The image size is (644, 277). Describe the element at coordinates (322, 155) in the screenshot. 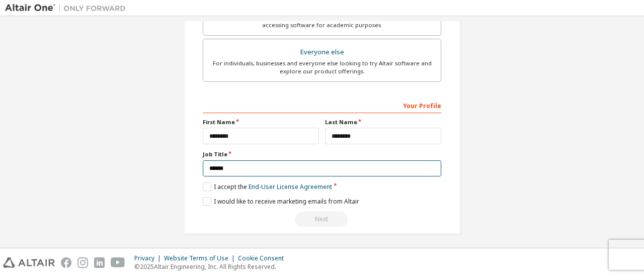

I see `label: Job Title` at that location.